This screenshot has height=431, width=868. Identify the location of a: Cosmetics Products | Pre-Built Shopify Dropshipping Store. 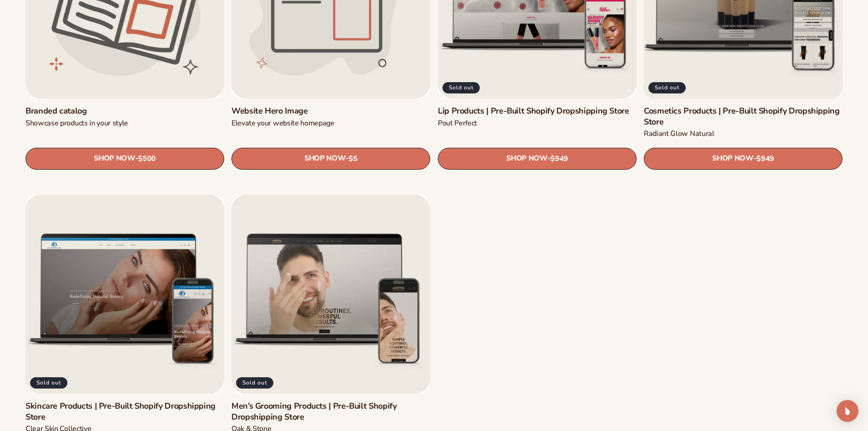
(743, 116).